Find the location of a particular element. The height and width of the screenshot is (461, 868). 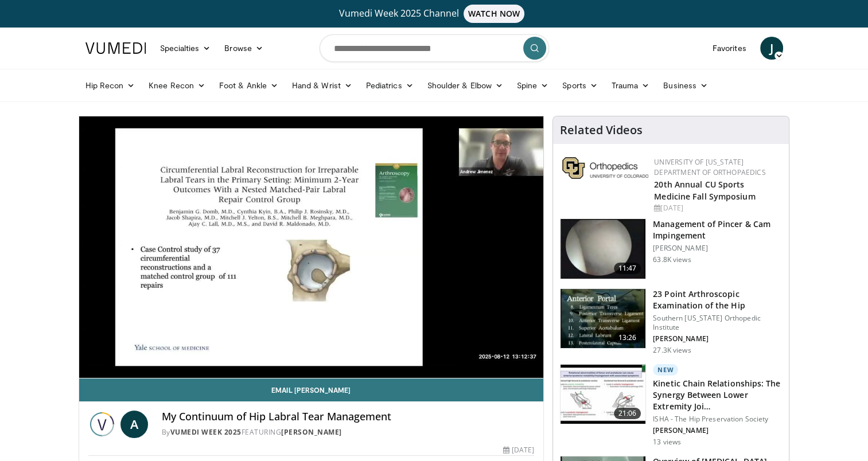

h3: Management of Pincer & Cam Impingement is located at coordinates (717, 230).